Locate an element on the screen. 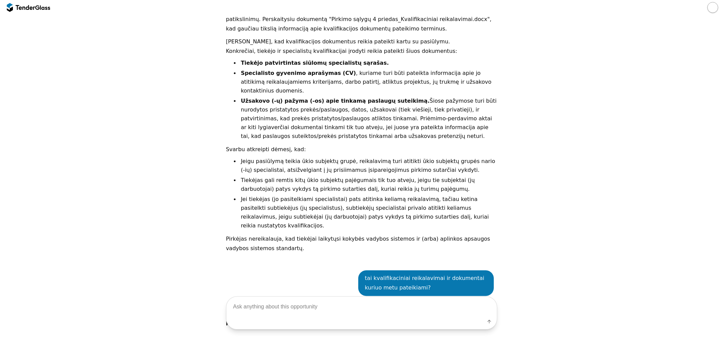  p: Tačiau, kadangi paminėjote "kada reikia pateikti", gali būti, kad yra tam tikrų išimčių ar patiks... is located at coordinates (361, 20).